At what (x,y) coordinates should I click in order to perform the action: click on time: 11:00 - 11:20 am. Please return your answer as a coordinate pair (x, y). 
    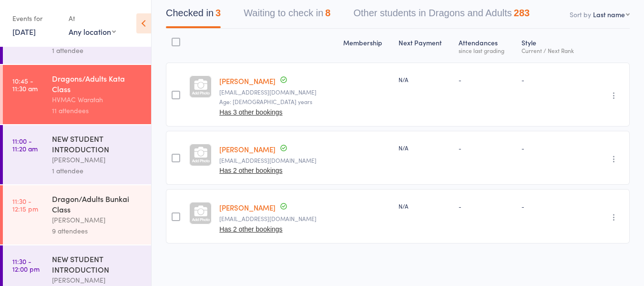
    Looking at the image, I should click on (25, 145).